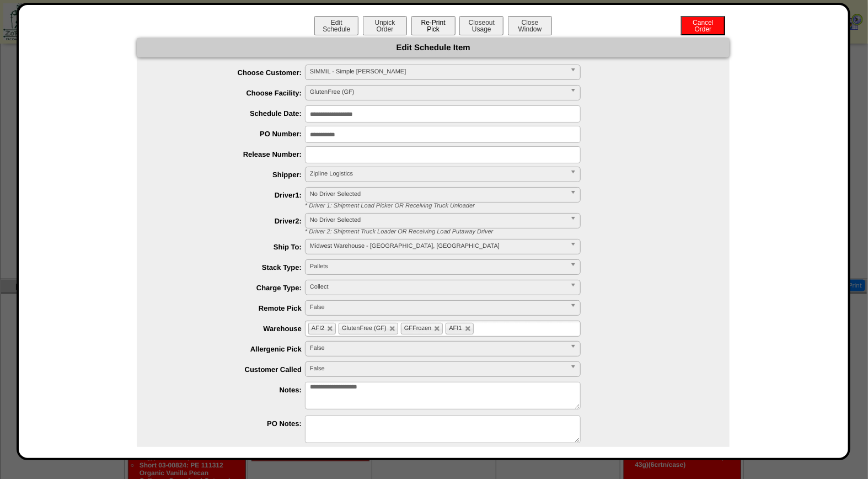 The width and height of the screenshot is (868, 479). Describe the element at coordinates (231, 195) in the screenshot. I see `label: Driver1:` at that location.